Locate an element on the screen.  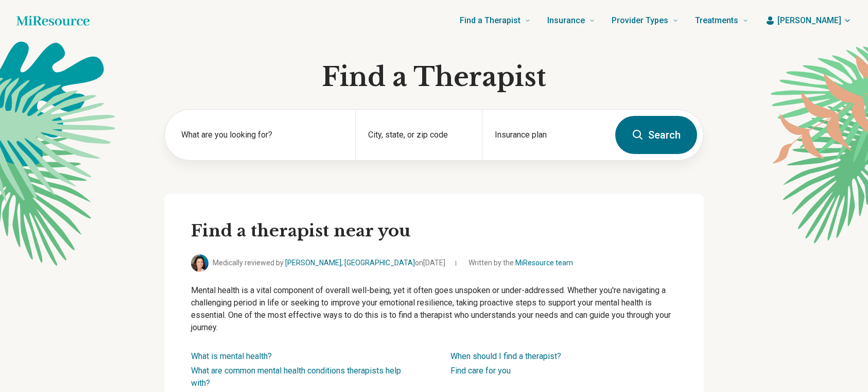
span: Insurance is located at coordinates (566, 20).